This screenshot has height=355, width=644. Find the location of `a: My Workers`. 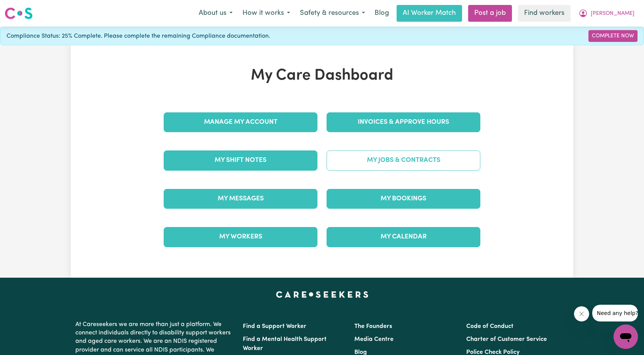

a: My Workers is located at coordinates (241, 237).